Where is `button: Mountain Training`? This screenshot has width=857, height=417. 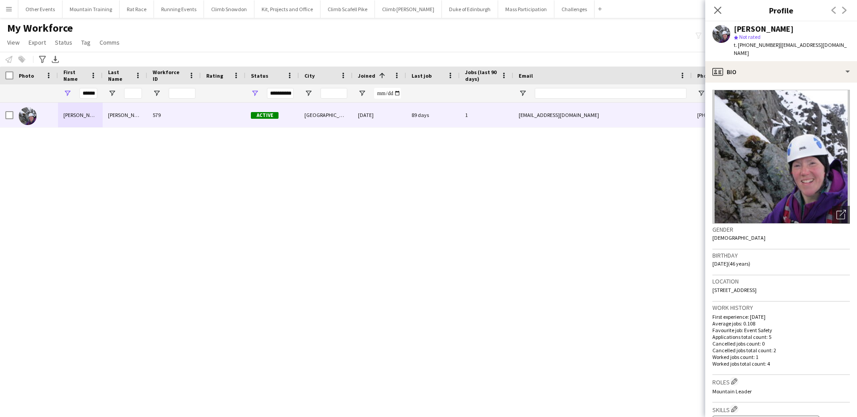
button: Mountain Training is located at coordinates (91, 9).